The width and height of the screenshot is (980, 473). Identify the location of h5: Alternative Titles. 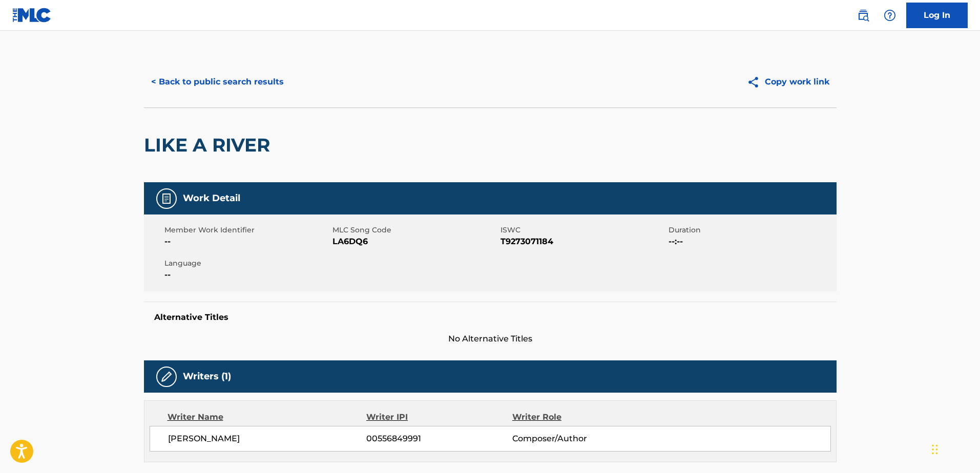
(490, 318).